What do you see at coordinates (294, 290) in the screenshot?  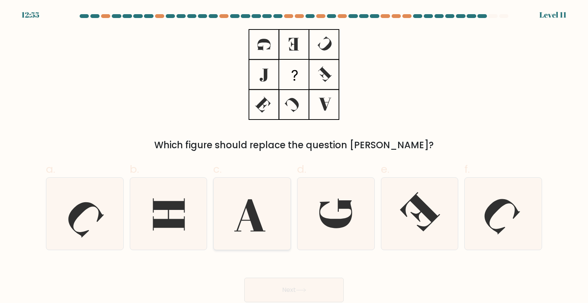 I see `button: Next` at bounding box center [294, 290].